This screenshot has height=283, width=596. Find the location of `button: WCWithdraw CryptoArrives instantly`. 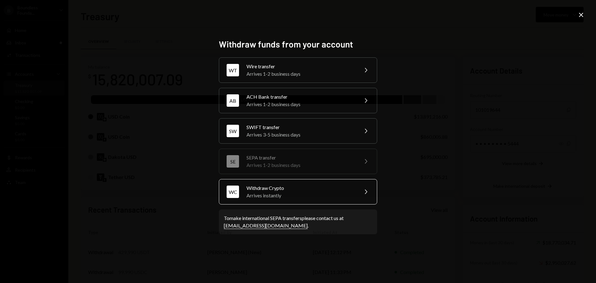

button: WCWithdraw CryptoArrives instantly is located at coordinates (298, 192).